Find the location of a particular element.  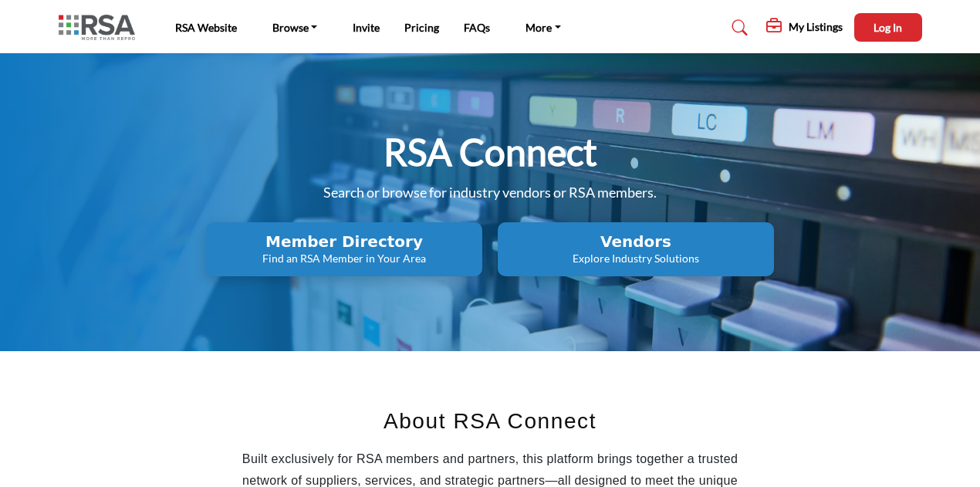

button: Log In is located at coordinates (888, 27).